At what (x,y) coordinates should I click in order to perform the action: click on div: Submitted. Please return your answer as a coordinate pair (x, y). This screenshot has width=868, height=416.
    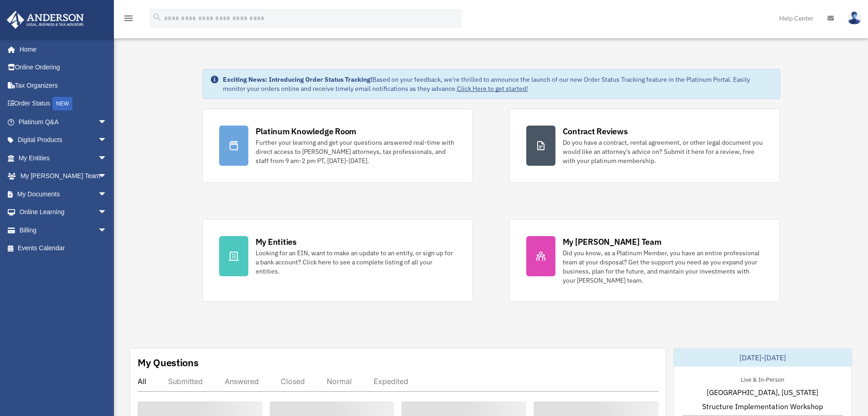
    Looking at the image, I should click on (185, 381).